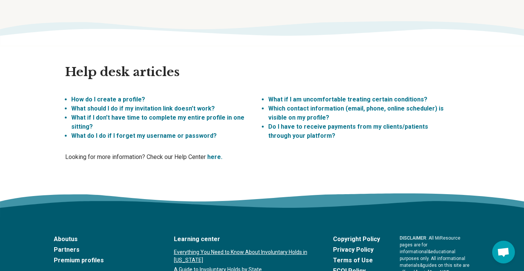 This screenshot has height=271, width=524. What do you see at coordinates (262, 72) in the screenshot?
I see `h2: Help desk articles` at bounding box center [262, 72].